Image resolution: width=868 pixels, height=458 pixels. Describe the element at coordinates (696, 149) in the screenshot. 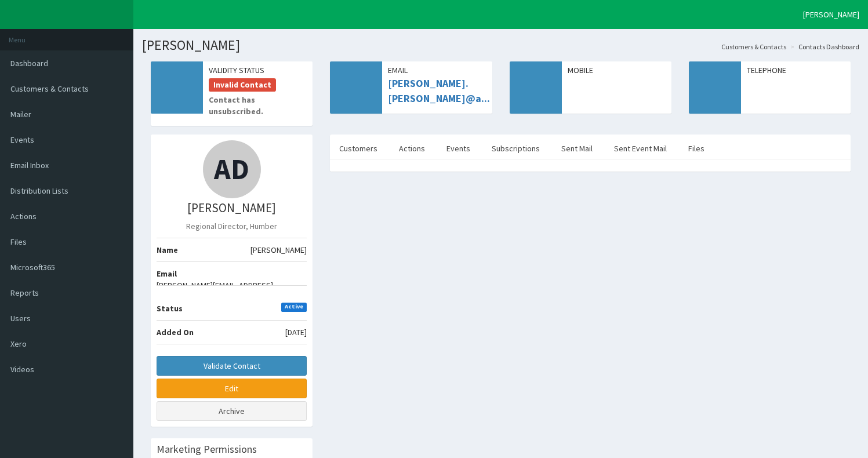

I see `a: Files` at that location.